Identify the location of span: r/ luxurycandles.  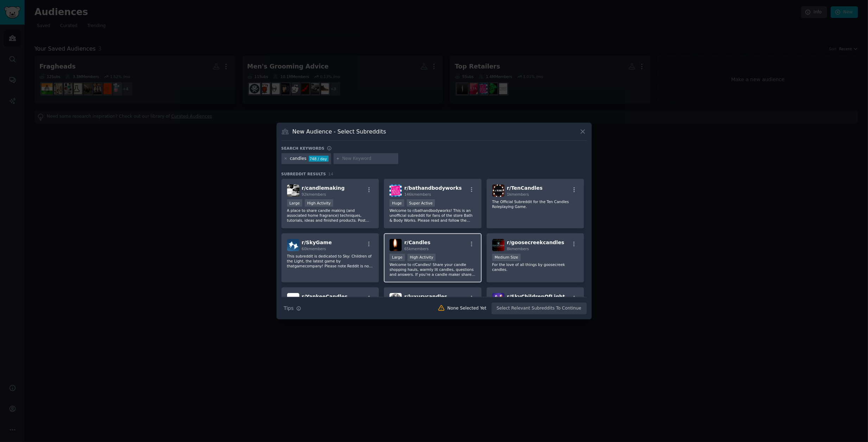
(426, 296).